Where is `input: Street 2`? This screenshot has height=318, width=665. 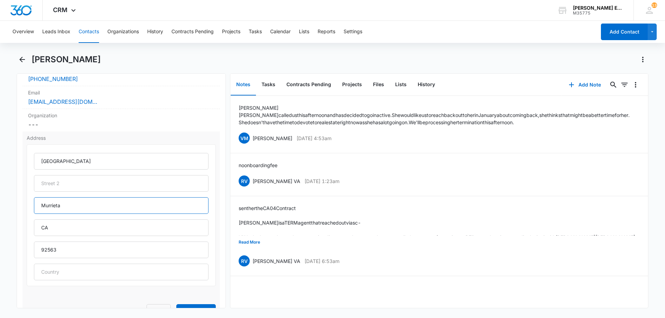
input: Street 2 is located at coordinates (121, 184).